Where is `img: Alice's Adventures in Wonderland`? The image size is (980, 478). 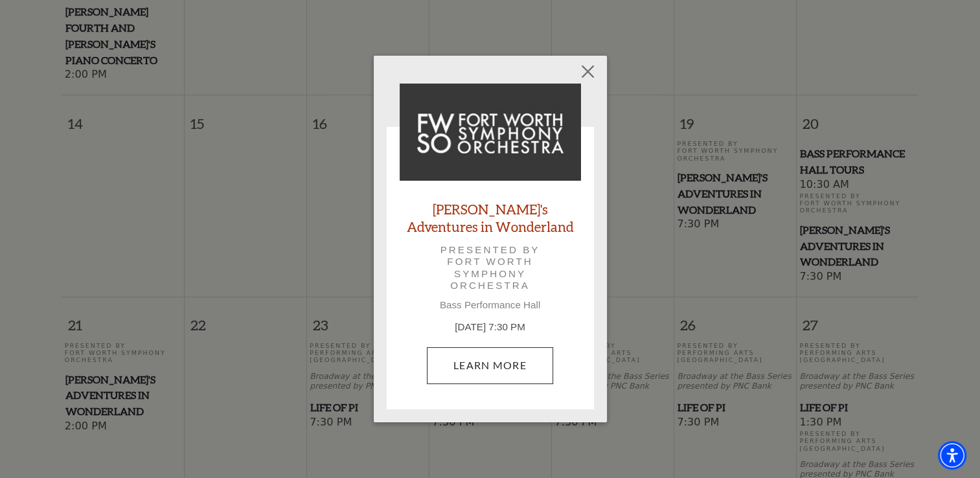 img: Alice's Adventures in Wonderland is located at coordinates (491, 132).